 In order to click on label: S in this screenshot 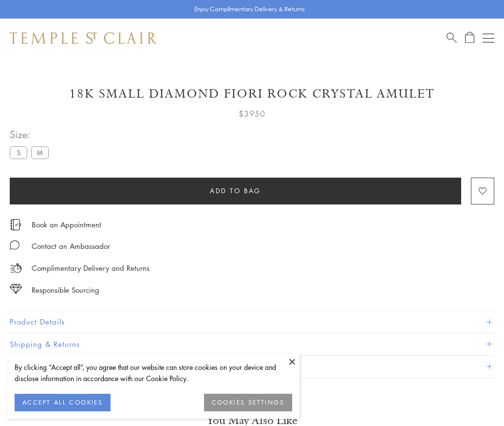, I will do `click(18, 152)`.